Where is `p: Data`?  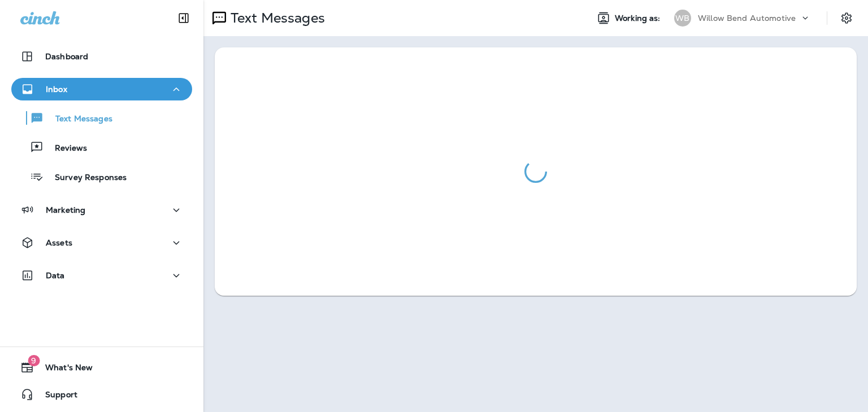
p: Data is located at coordinates (56, 275).